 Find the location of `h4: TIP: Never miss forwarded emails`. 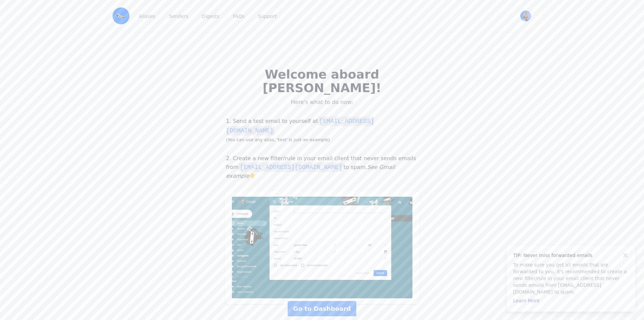

h4: TIP: Never miss forwarded emails is located at coordinates (571, 255).